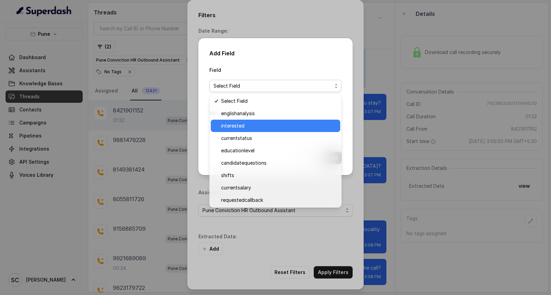  I want to click on span: currentsalary, so click(278, 188).